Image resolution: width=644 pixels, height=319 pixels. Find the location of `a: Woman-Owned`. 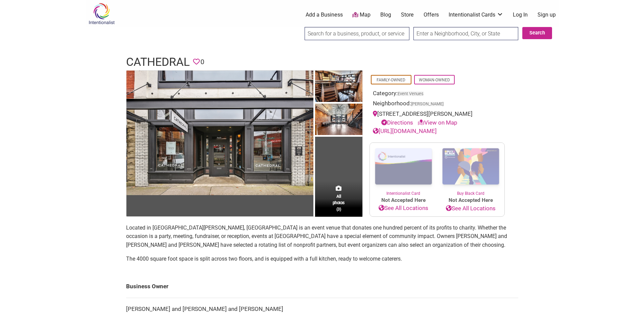

a: Woman-Owned is located at coordinates (434, 80).